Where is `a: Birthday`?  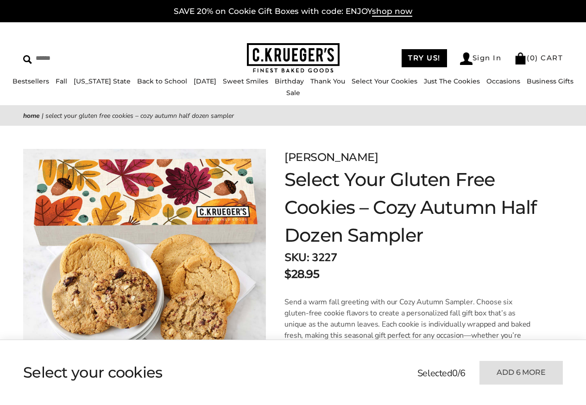 a: Birthday is located at coordinates (289, 81).